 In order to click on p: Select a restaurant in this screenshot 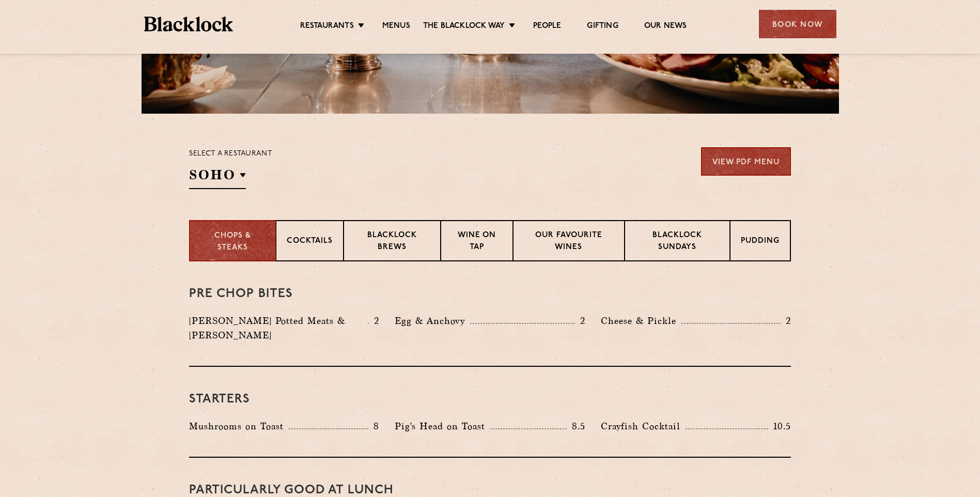, I will do `click(230, 154)`.